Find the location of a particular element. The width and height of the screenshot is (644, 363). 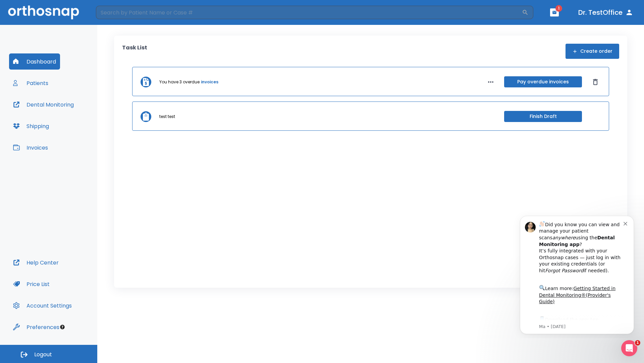

a: Help Center is located at coordinates (36, 263).